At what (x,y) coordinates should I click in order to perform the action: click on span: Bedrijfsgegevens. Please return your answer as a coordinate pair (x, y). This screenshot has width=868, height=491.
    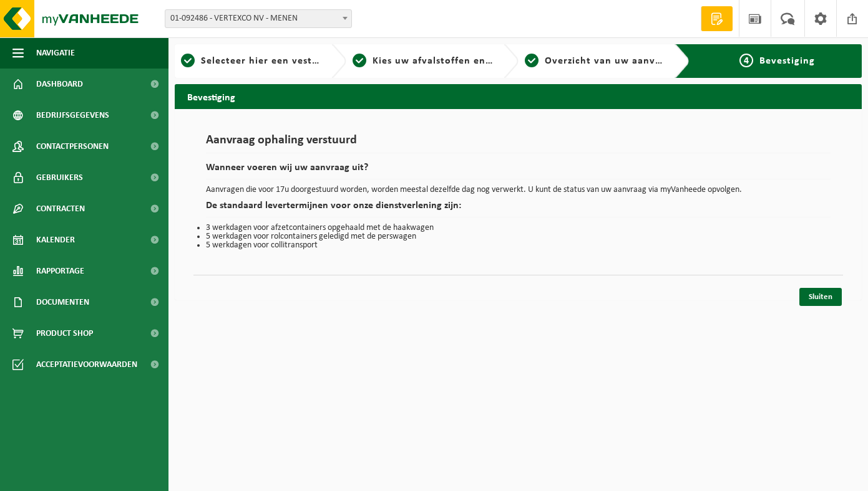
    Looking at the image, I should click on (73, 115).